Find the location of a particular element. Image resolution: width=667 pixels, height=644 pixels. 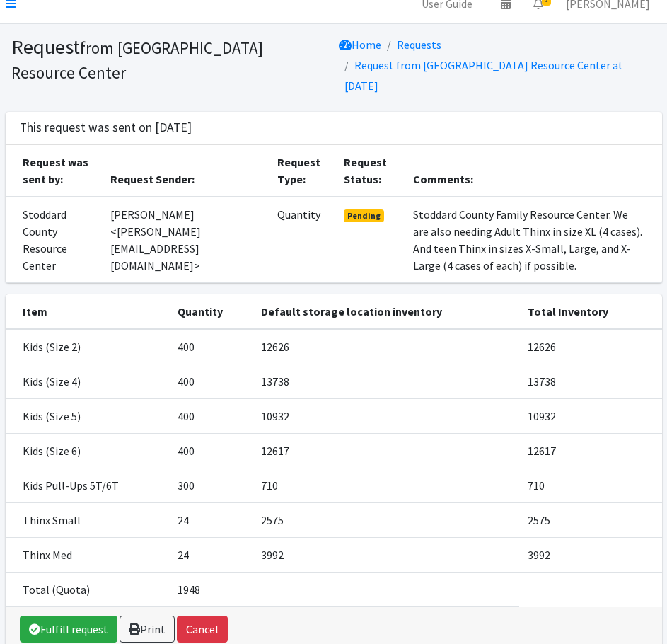

th: Request Type: is located at coordinates (302, 170).